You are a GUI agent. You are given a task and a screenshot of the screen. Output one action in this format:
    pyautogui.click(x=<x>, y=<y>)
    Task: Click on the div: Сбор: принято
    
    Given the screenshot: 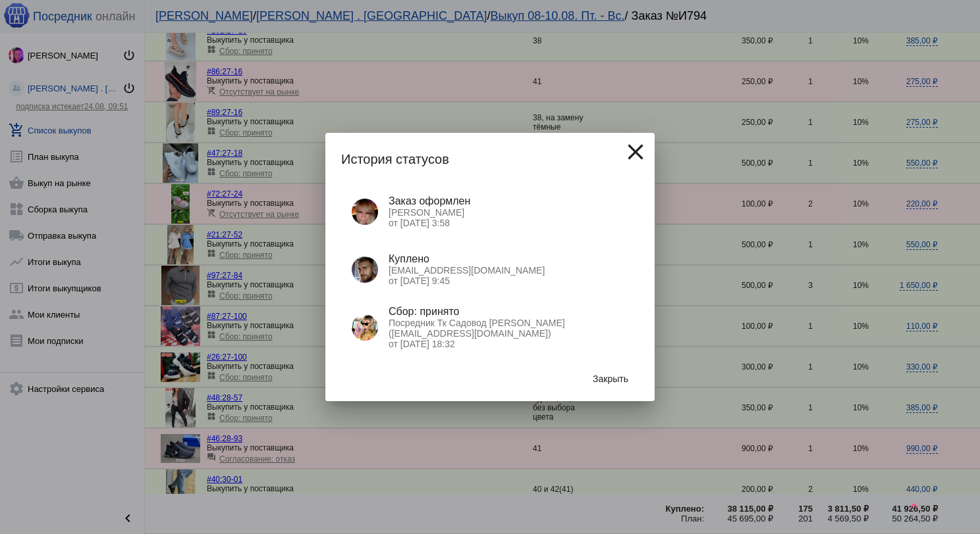 What is the action you would take?
    pyautogui.click(x=509, y=312)
    